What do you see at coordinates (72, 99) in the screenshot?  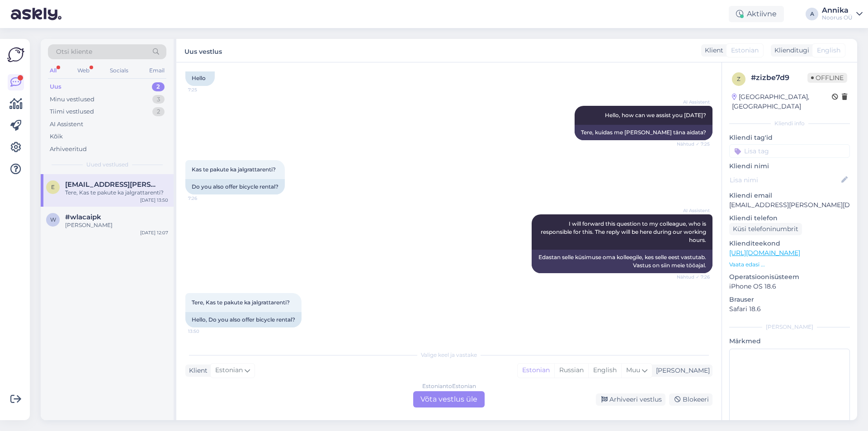 I see `div: Minu vestlused` at bounding box center [72, 99].